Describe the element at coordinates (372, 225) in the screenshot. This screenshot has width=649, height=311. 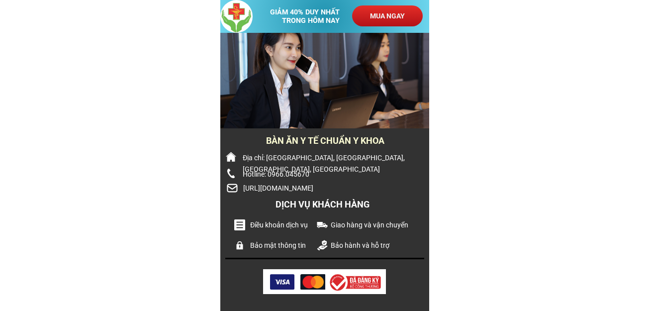
I see `h3: Giao hàng và vận chuyển` at that location.